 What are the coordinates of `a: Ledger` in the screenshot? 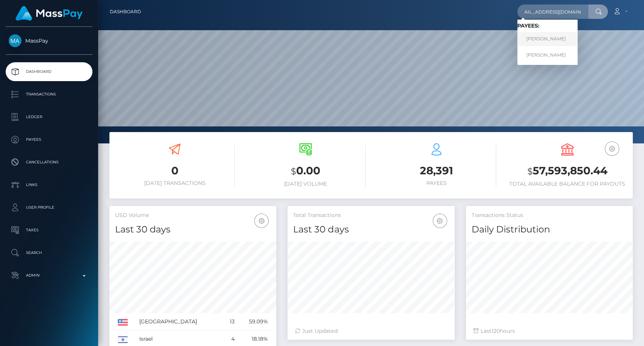 It's located at (49, 117).